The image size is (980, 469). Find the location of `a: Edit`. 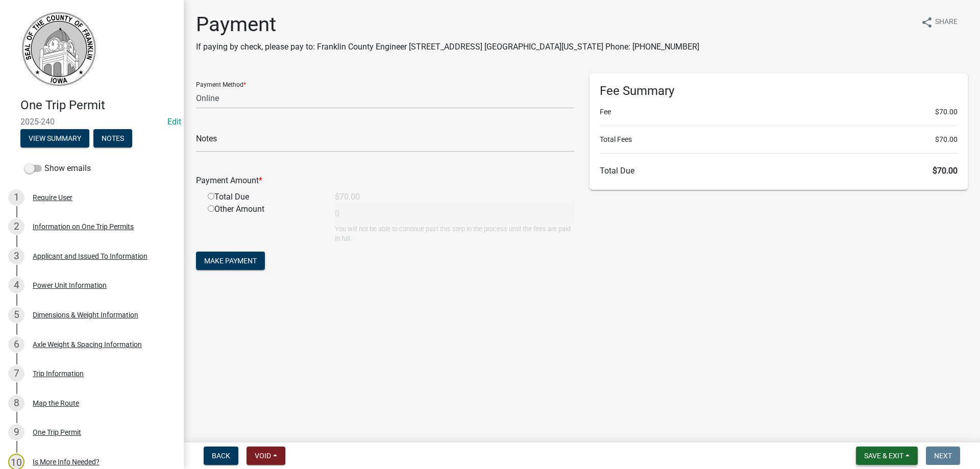

a: Edit is located at coordinates (174, 122).